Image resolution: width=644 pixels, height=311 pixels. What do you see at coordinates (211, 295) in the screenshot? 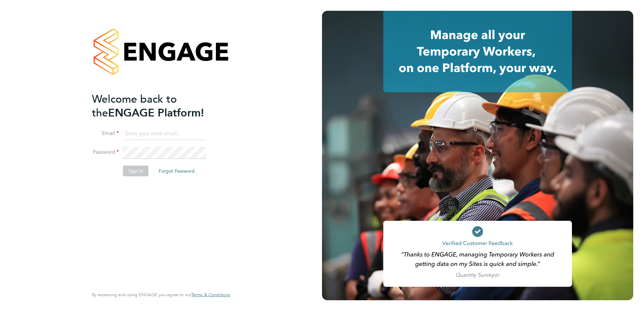
I see `a: Terms & Conditions` at bounding box center [211, 295].